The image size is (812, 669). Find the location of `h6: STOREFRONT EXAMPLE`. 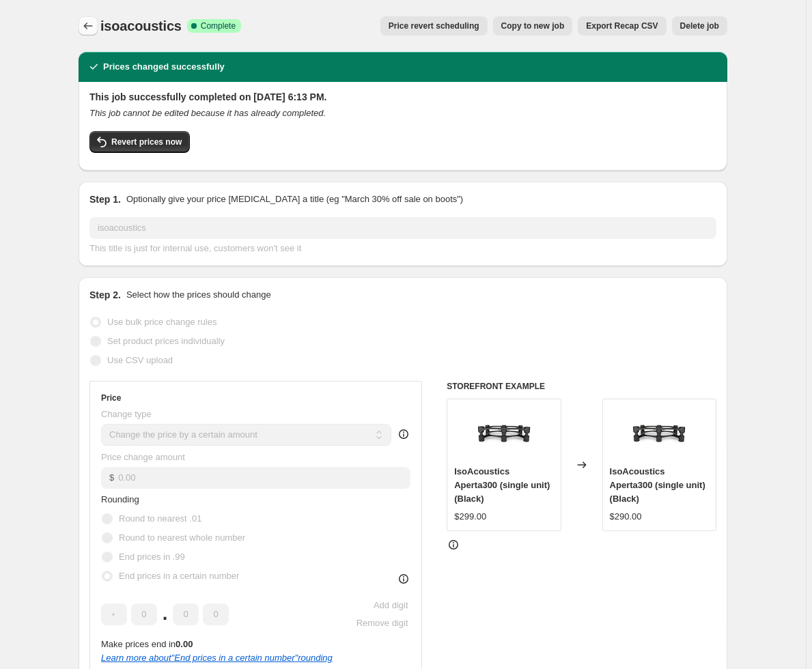

h6: STOREFRONT EXAMPLE is located at coordinates (581, 387).